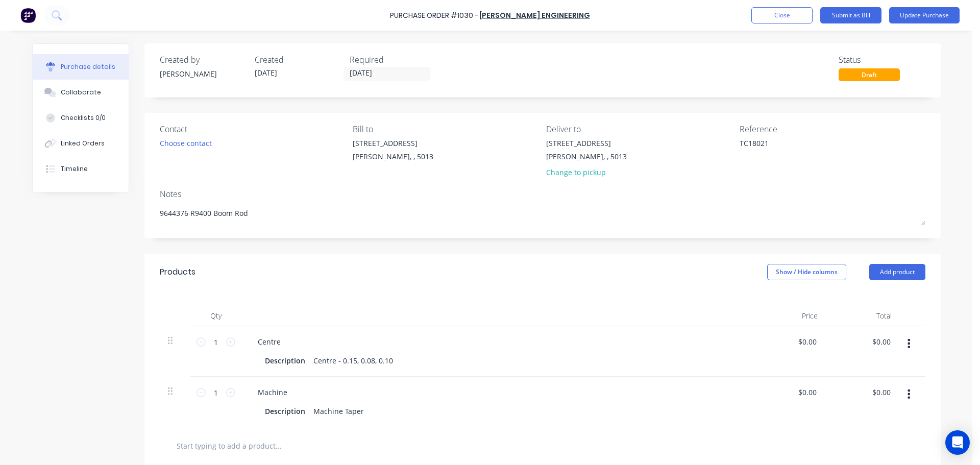 The image size is (980, 465). What do you see at coordinates (81, 118) in the screenshot?
I see `button: Checklists 0/0` at bounding box center [81, 118].